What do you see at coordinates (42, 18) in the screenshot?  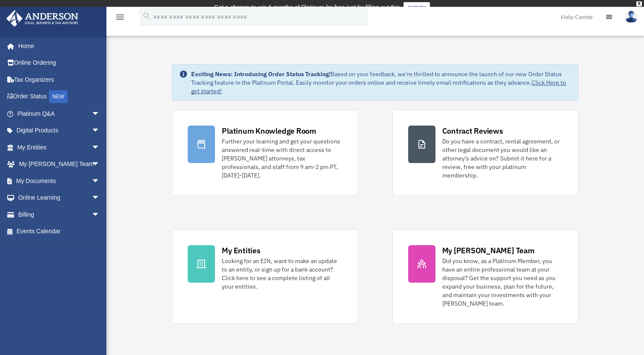 I see `img: Anderson Advisors Platinum Portal` at bounding box center [42, 18].